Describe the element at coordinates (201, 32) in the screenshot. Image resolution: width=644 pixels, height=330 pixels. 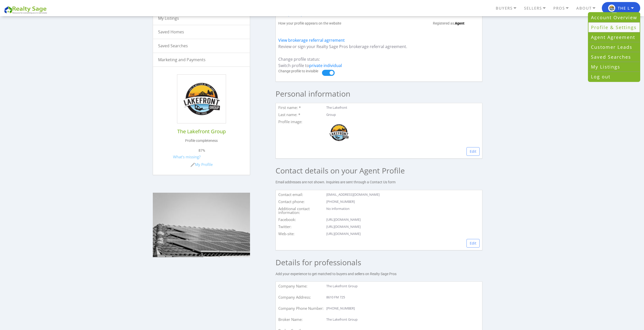
I see `a: Saved Homes` at that location.